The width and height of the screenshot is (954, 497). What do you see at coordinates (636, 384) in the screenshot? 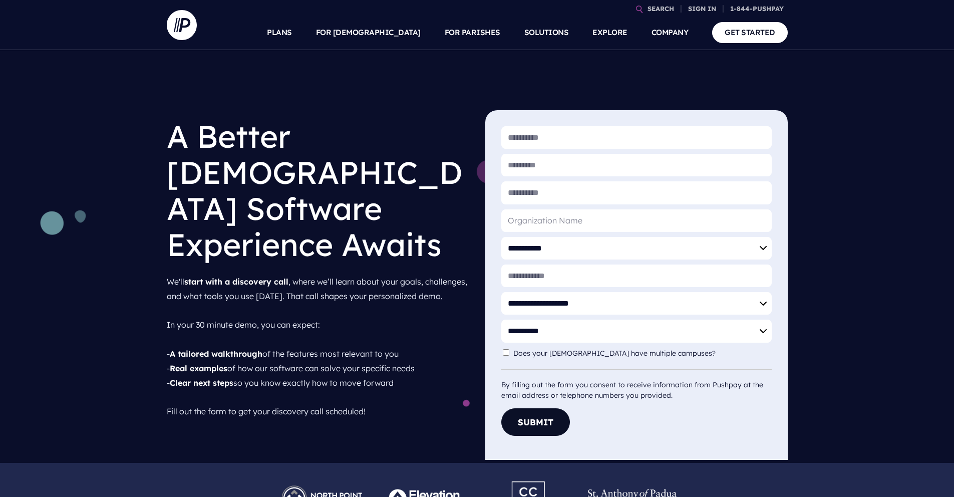
I see `div: By filling out the form you consent to receive information from Pushpay at the email address or t...` at bounding box center [636, 384].